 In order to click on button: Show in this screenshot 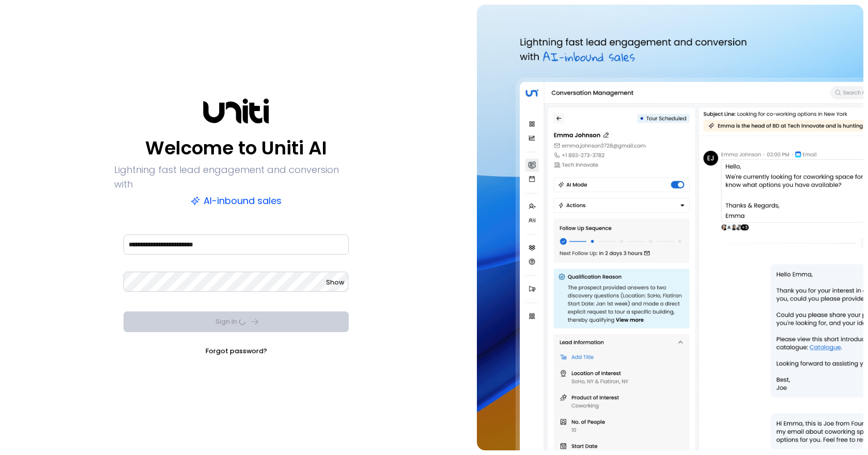, I will do `click(335, 282)`.